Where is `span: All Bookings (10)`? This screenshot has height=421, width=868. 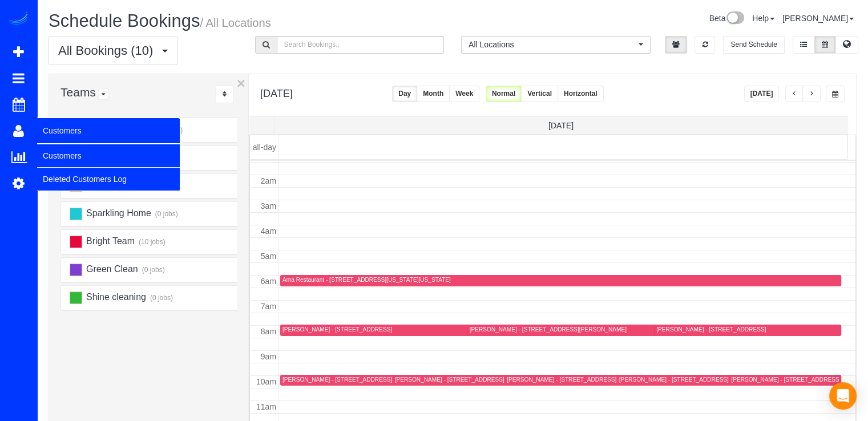 span: All Bookings (10) is located at coordinates (108, 50).